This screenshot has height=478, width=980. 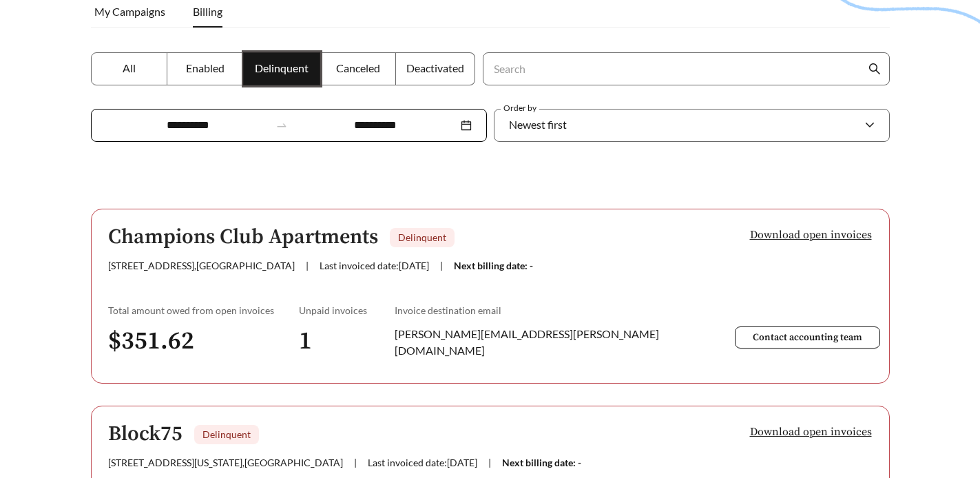 What do you see at coordinates (145, 433) in the screenshot?
I see `h5: Block75` at bounding box center [145, 433].